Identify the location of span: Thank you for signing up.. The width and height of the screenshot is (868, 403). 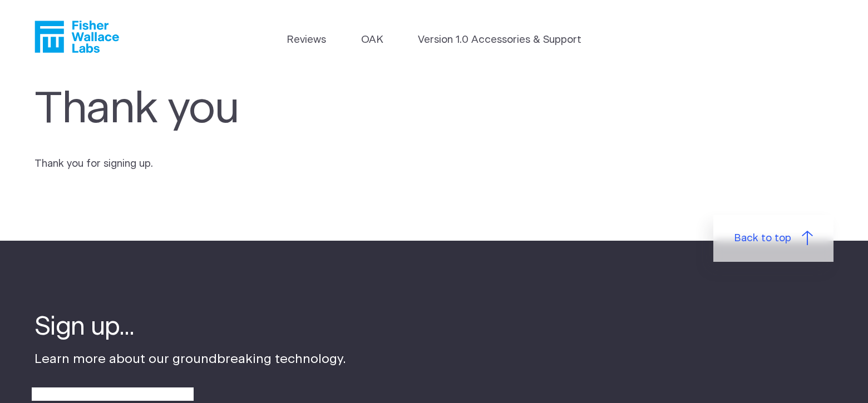
(94, 163).